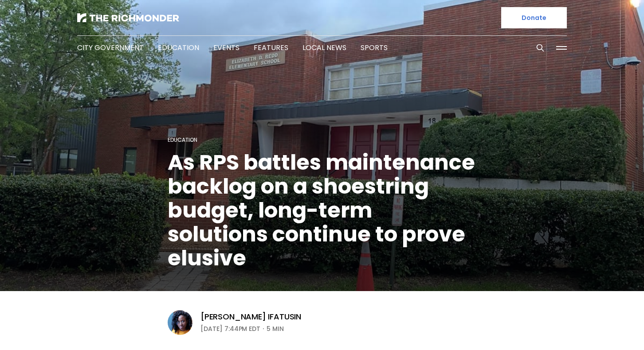  I want to click on h1: As RPS battles maintenance backlog on a shoestring budget, long-term solutions continue to prove ..., so click(322, 211).